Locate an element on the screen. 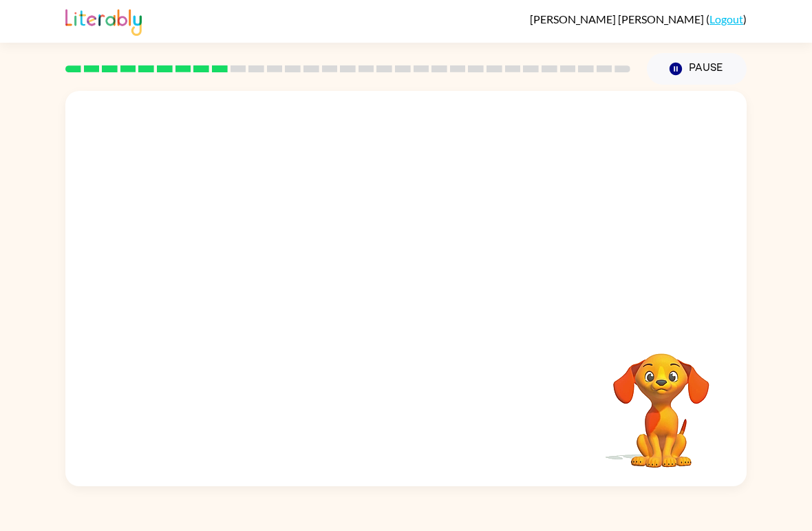  button: Pause is located at coordinates (697, 69).